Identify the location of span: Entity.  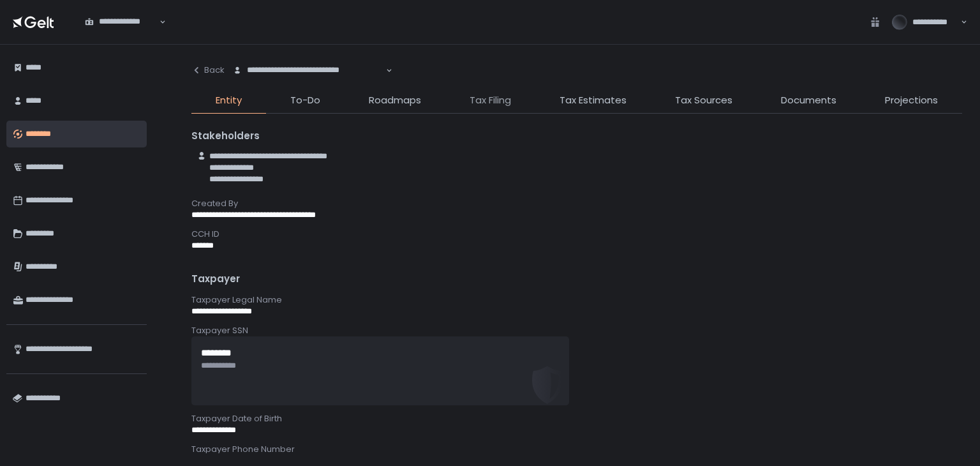
(228, 100).